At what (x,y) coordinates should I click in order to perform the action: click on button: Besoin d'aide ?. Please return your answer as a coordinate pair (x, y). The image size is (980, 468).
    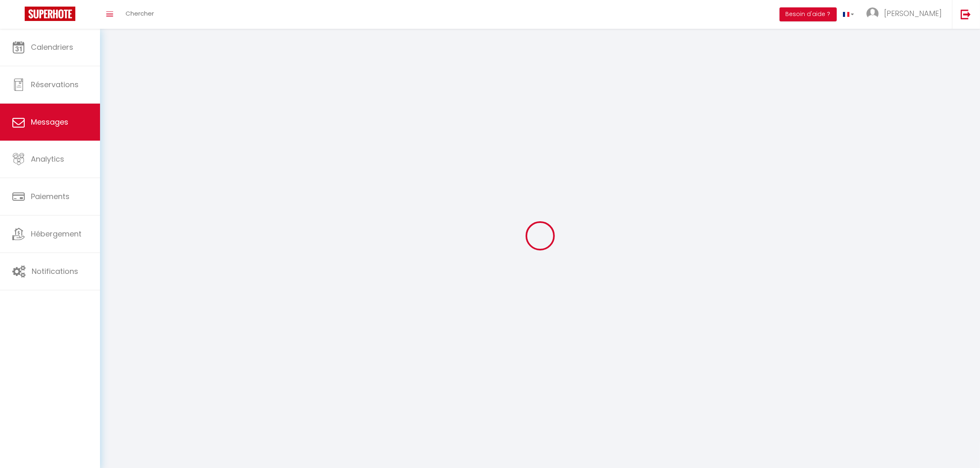
    Looking at the image, I should click on (808, 14).